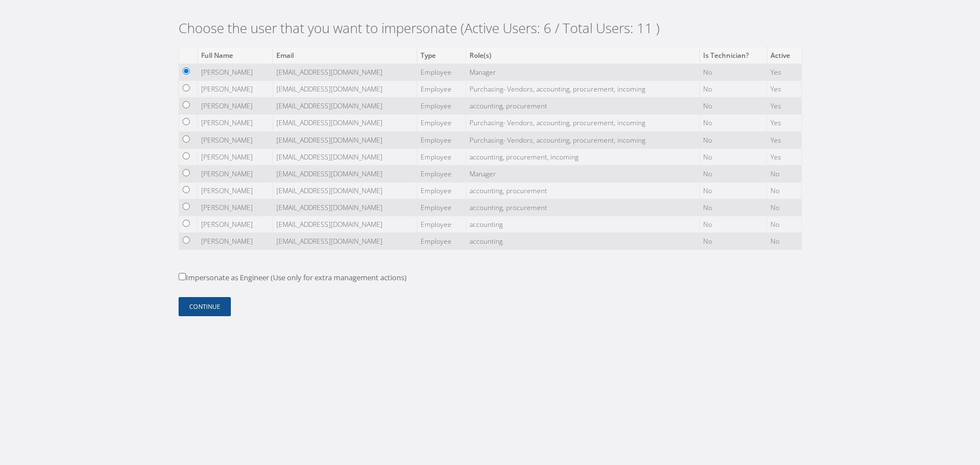  I want to click on td: accounting, procurement, incoming, so click(583, 157).